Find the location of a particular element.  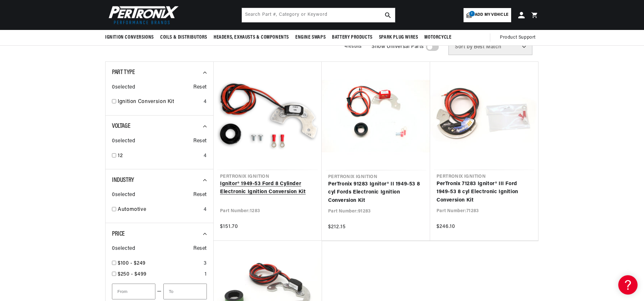

button: search button is located at coordinates (388, 15).